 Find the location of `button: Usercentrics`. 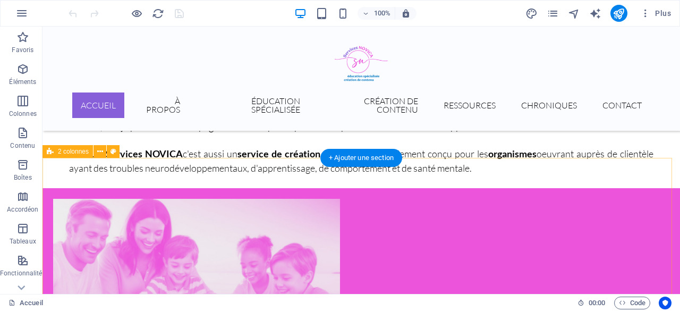

button: Usercentrics is located at coordinates (665, 303).